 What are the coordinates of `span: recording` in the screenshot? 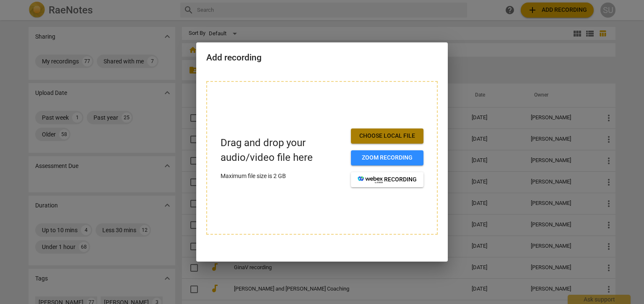 It's located at (387, 179).